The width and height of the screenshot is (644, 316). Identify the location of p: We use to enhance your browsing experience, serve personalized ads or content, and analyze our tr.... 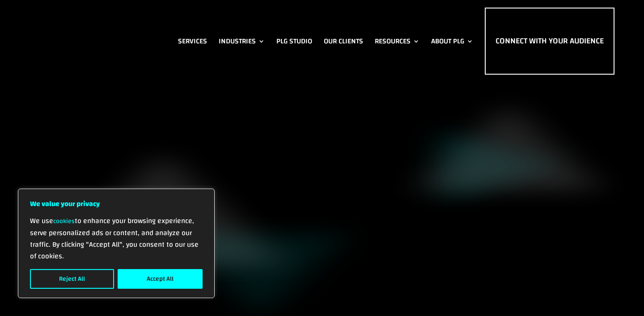
(116, 238).